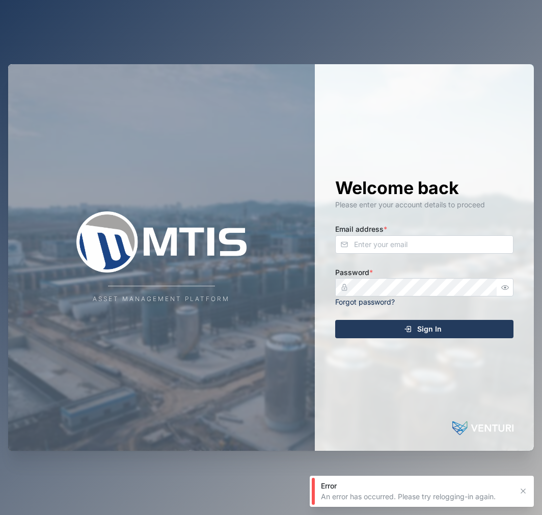  Describe the element at coordinates (417, 497) in the screenshot. I see `div: An error has occurred. Please try relogging-in again.` at that location.